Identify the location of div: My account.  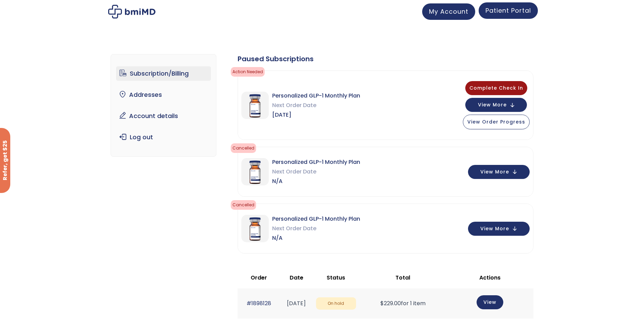
(132, 12).